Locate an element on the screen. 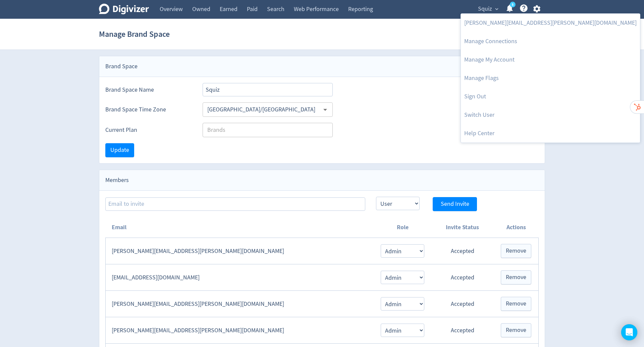 The height and width of the screenshot is (347, 644). a: Manage Flags is located at coordinates (550, 78).